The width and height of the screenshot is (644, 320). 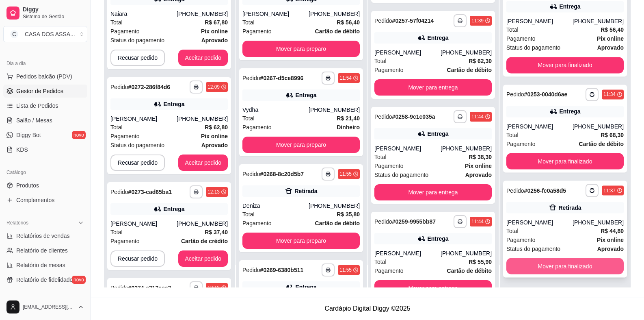 I want to click on footer: Cardápio Digital Diggy © 2025, so click(x=368, y=308).